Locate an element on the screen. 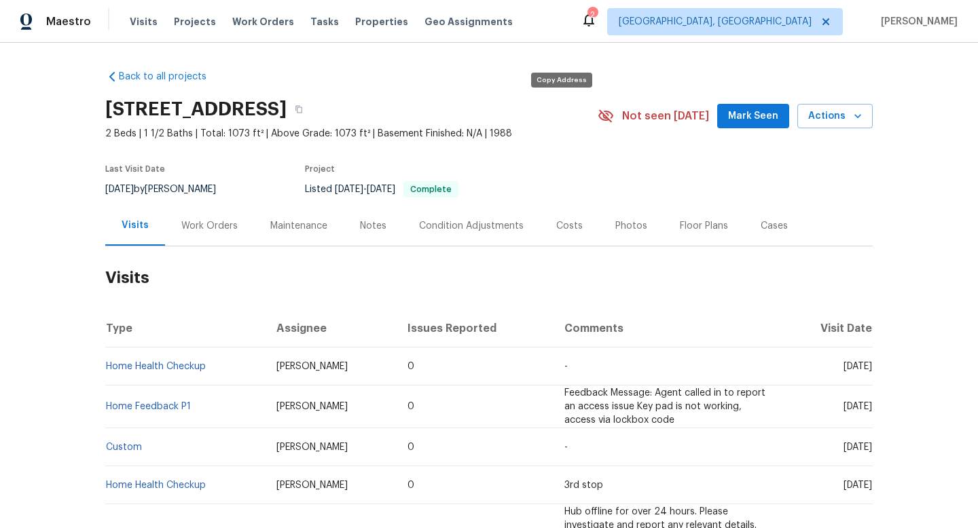 This screenshot has width=978, height=528. th: Issues Reported is located at coordinates (474, 329).